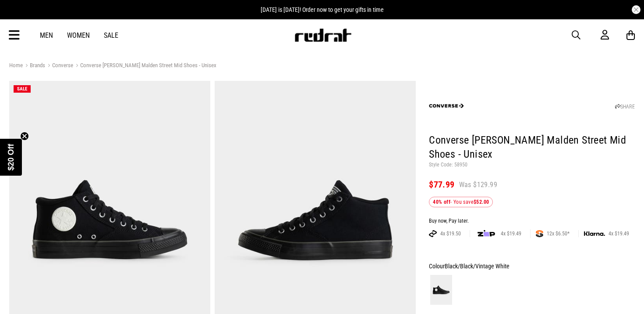 Image resolution: width=644 pixels, height=314 pixels. I want to click on a: Converse, so click(59, 66).